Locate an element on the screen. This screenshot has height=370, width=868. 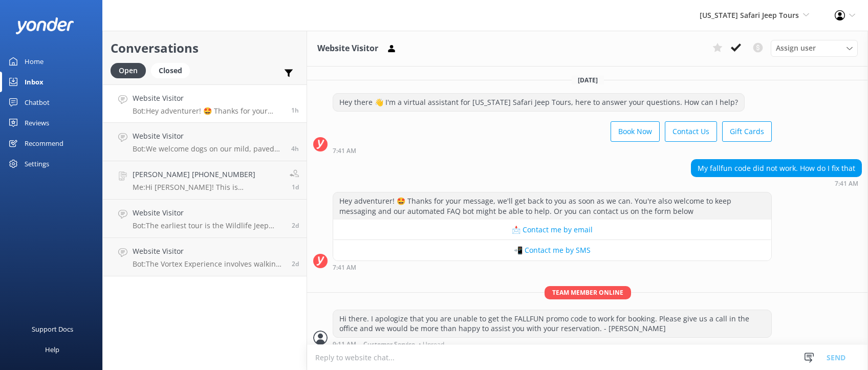
img: yonder-white-logo.png is located at coordinates (45, 26).